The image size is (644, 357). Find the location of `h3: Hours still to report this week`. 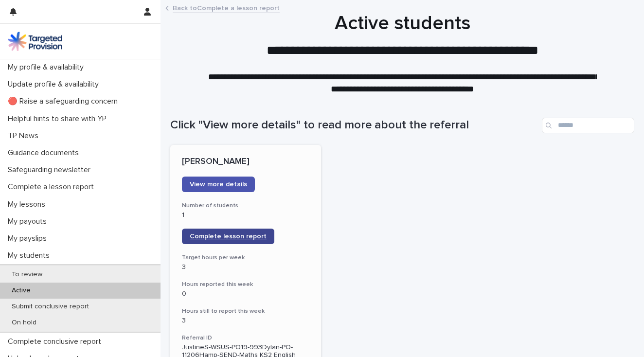

h3: Hours still to report this week is located at coordinates (246, 312).